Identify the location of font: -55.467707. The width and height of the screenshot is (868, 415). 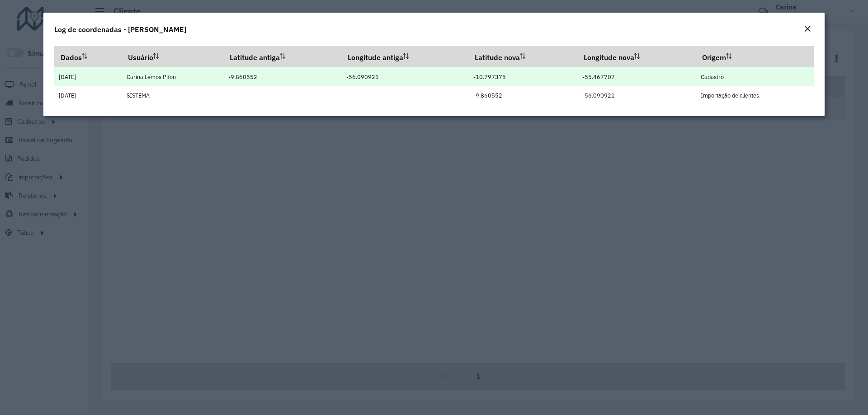
(598, 77).